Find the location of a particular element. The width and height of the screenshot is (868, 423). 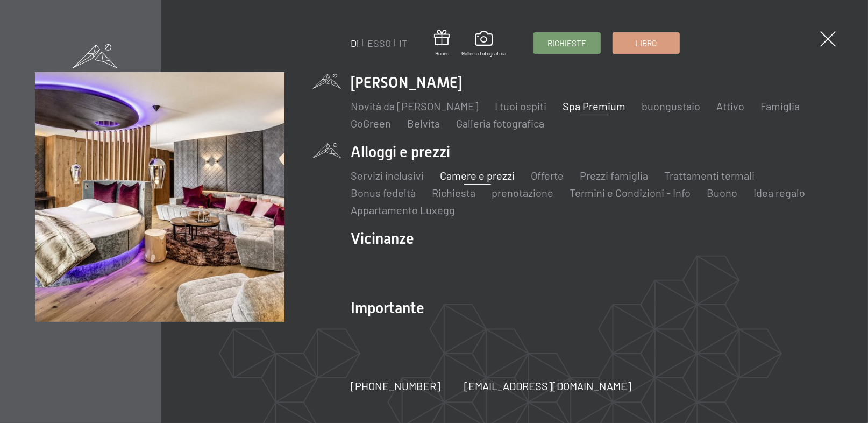

a: Attivo is located at coordinates (731, 106).